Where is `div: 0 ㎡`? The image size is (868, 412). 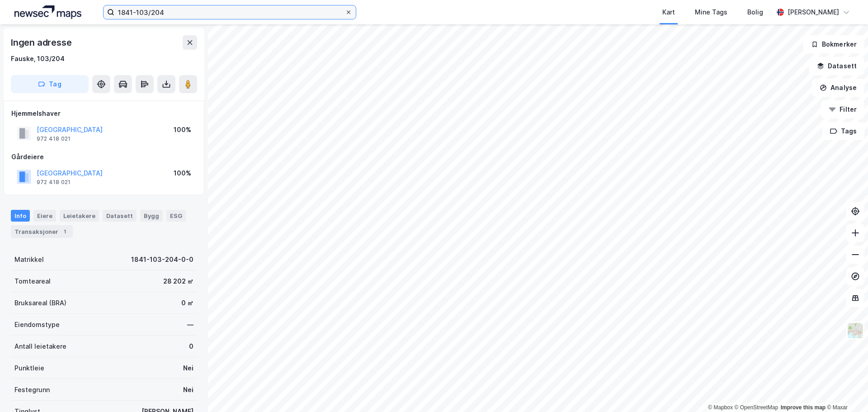 div: 0 ㎡ is located at coordinates (187, 304).